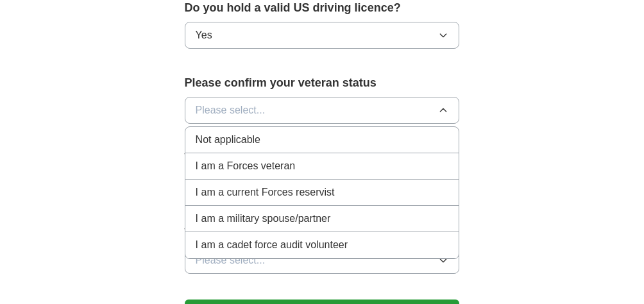 The image size is (644, 304). I want to click on span: Not applicable, so click(228, 140).